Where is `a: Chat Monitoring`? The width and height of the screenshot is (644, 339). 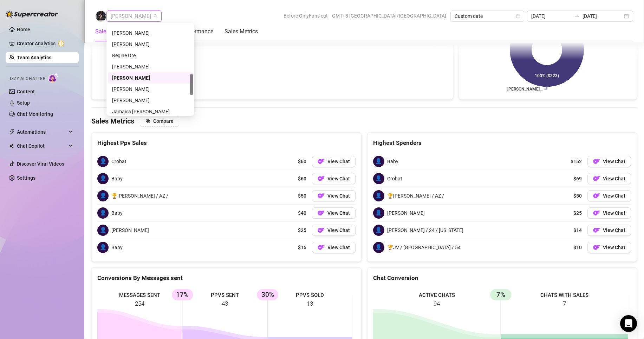
a: Chat Monitoring is located at coordinates (34, 114).